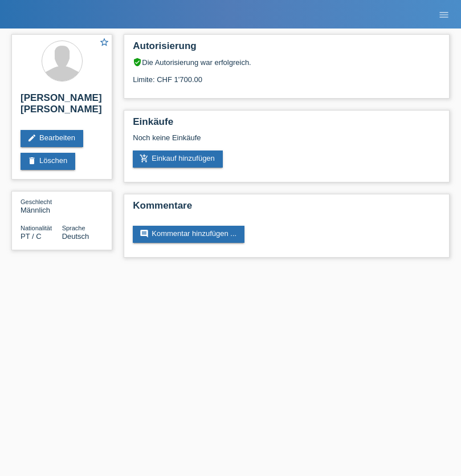  What do you see at coordinates (104, 42) in the screenshot?
I see `i: star_border` at bounding box center [104, 42].